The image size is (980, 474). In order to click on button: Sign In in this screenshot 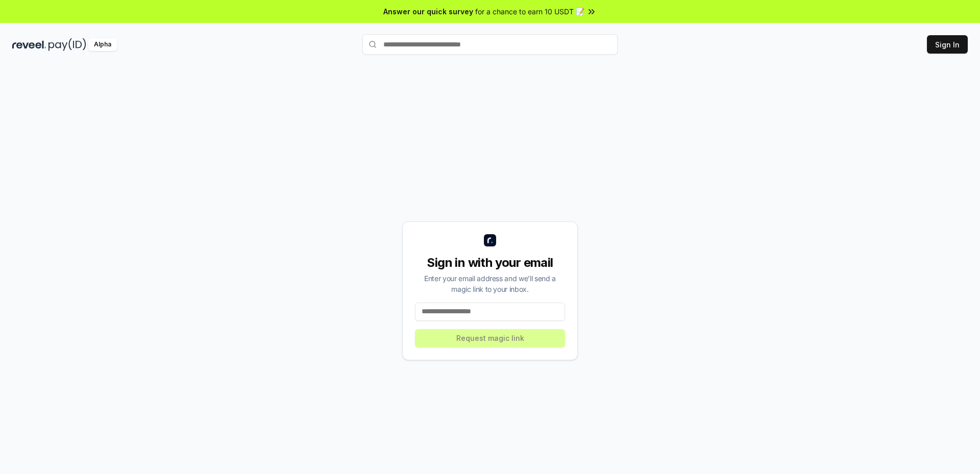, I will do `click(947, 45)`.